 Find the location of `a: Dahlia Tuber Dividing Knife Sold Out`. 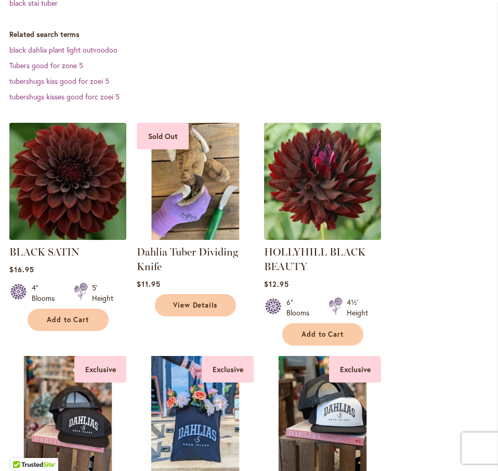

a: Dahlia Tuber Dividing Knife Sold Out is located at coordinates (195, 237).